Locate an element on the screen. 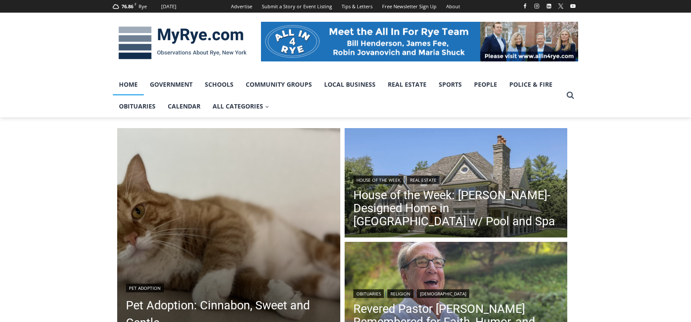  img: All in for Rye is located at coordinates (419, 41).